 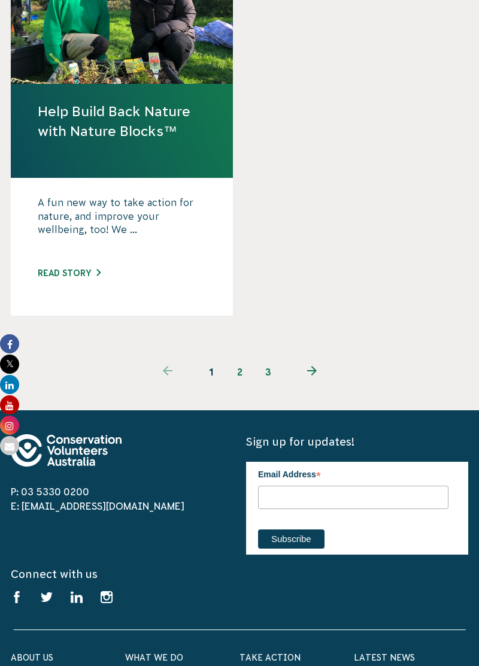 What do you see at coordinates (311, 372) in the screenshot?
I see `a: Next page` at bounding box center [311, 372].